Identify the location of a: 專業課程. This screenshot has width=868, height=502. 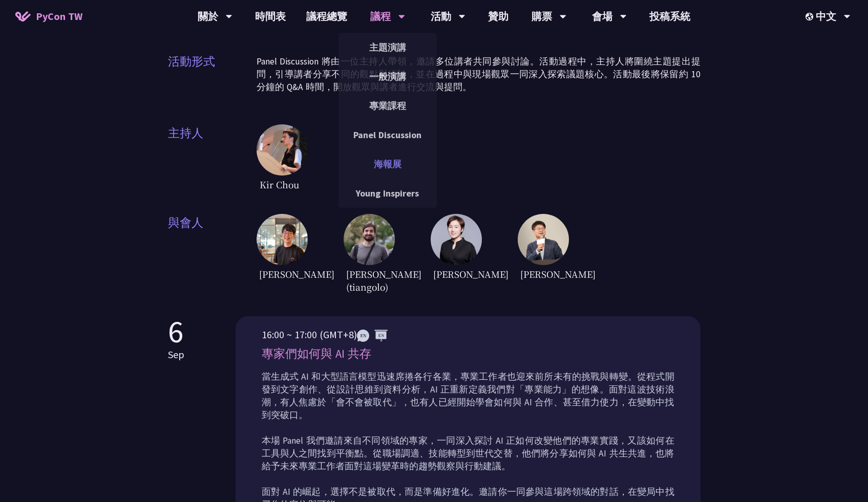
(388, 106).